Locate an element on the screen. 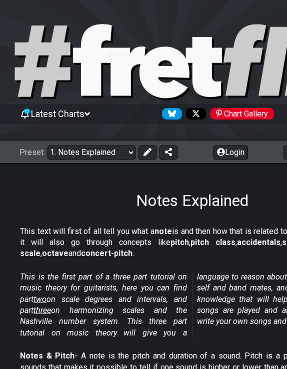  strong: concert-pitch is located at coordinates (106, 253).